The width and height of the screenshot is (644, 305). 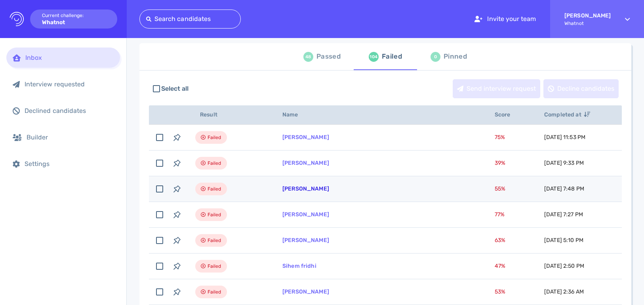 What do you see at coordinates (500, 137) in the screenshot?
I see `span: 75 %` at bounding box center [500, 137].